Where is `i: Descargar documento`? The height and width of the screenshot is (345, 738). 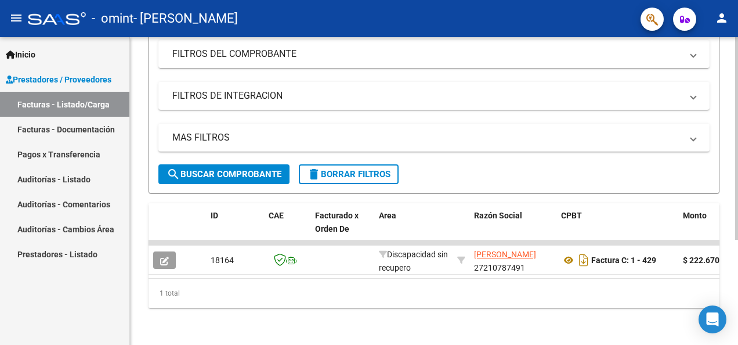
i: Descargar documento is located at coordinates (584, 260).